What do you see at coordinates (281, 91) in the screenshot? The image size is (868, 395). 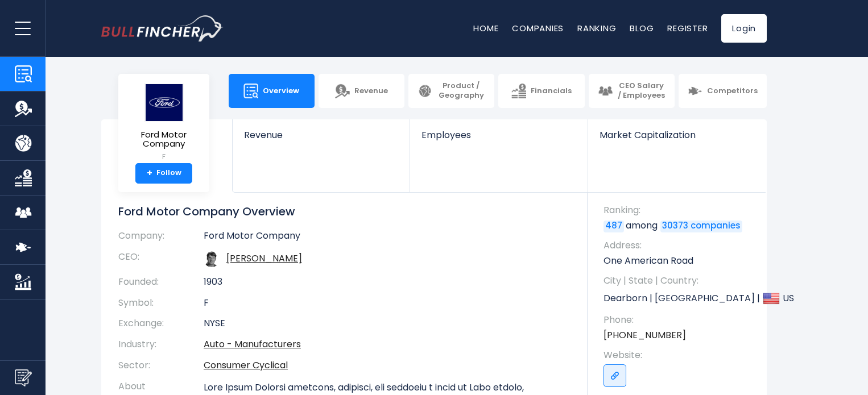 I see `span: Overview` at bounding box center [281, 91].